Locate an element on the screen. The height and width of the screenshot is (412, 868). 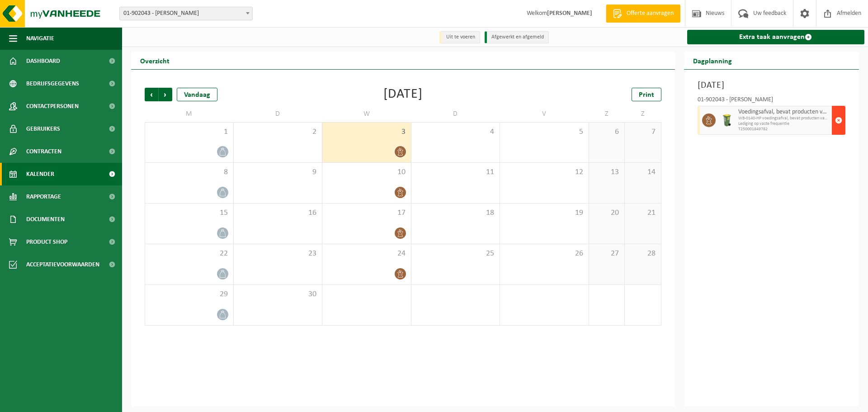
span: Product Shop is located at coordinates (46, 242).